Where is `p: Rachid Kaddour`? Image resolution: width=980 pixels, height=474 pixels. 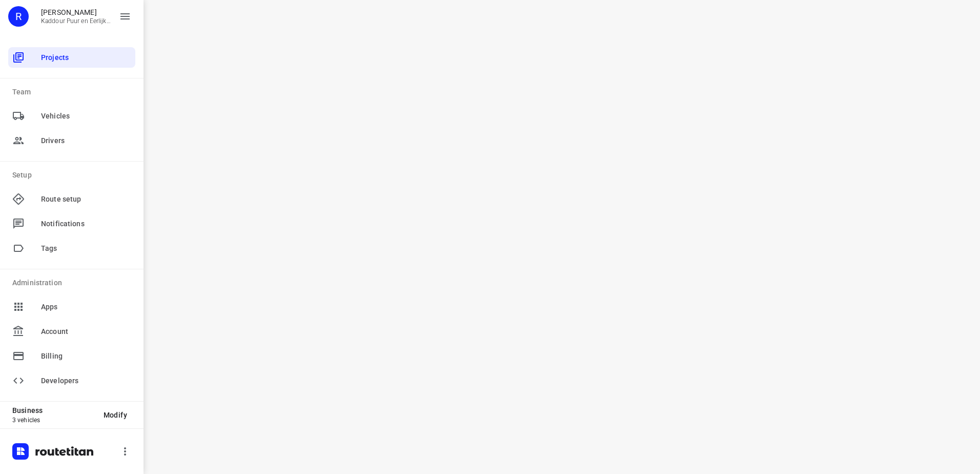 p: Rachid Kaddour is located at coordinates (76, 12).